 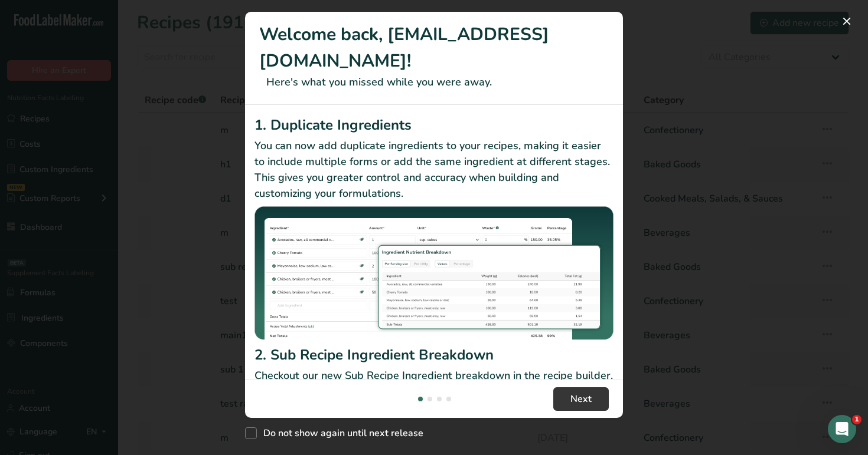 What do you see at coordinates (581, 400) in the screenshot?
I see `button: Next` at bounding box center [581, 400].